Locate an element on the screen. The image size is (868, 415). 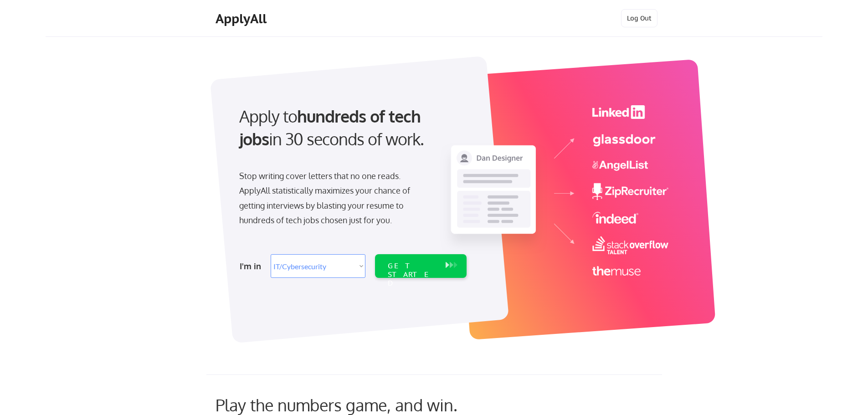
div: I'm in is located at coordinates (253, 266).